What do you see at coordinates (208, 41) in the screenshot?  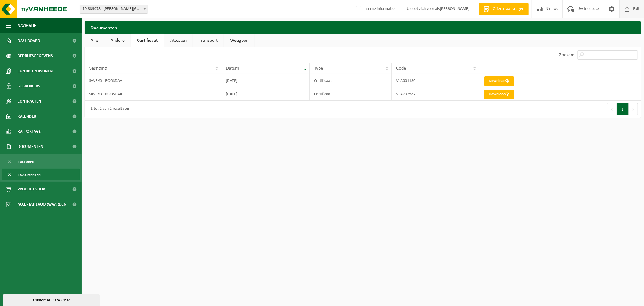 I see `a: Transport` at bounding box center [208, 41].